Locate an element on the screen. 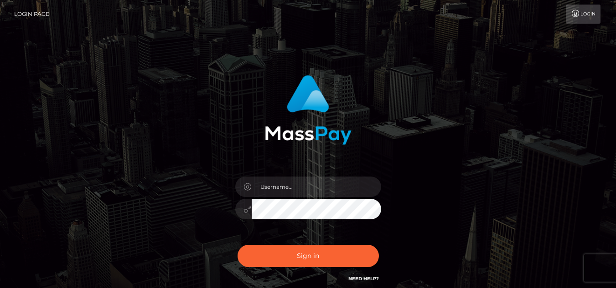 This screenshot has height=288, width=616. a: Login is located at coordinates (583, 14).